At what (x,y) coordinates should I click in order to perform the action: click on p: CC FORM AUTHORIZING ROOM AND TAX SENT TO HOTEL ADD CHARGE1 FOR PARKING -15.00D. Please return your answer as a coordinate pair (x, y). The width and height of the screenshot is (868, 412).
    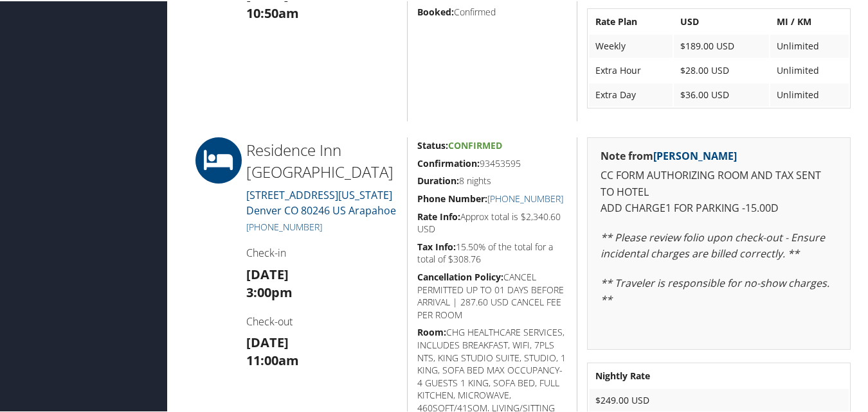
    Looking at the image, I should click on (718, 190).